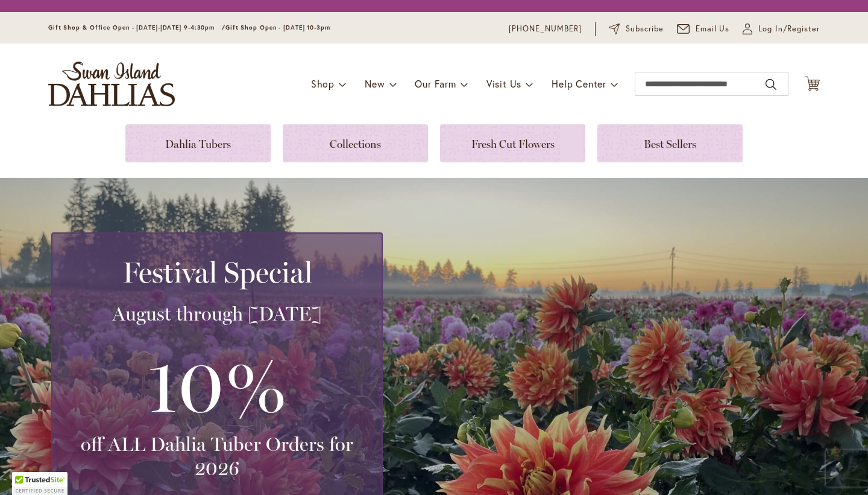  What do you see at coordinates (504, 83) in the screenshot?
I see `span: Visit Us` at bounding box center [504, 83].